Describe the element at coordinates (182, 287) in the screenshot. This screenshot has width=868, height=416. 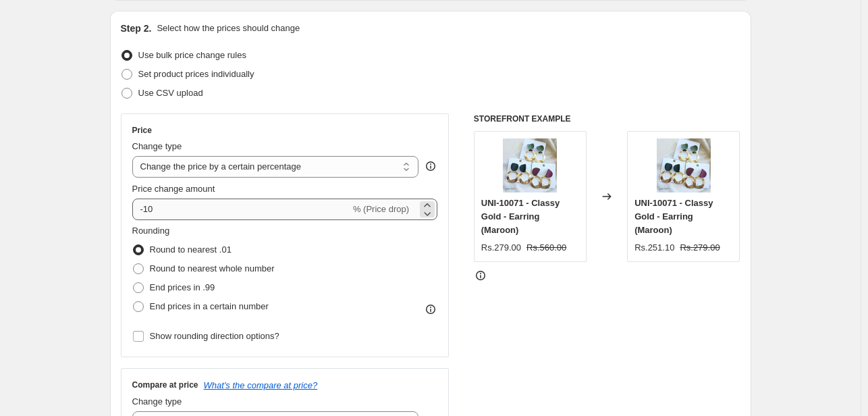
I see `span: End prices in .99` at that location.